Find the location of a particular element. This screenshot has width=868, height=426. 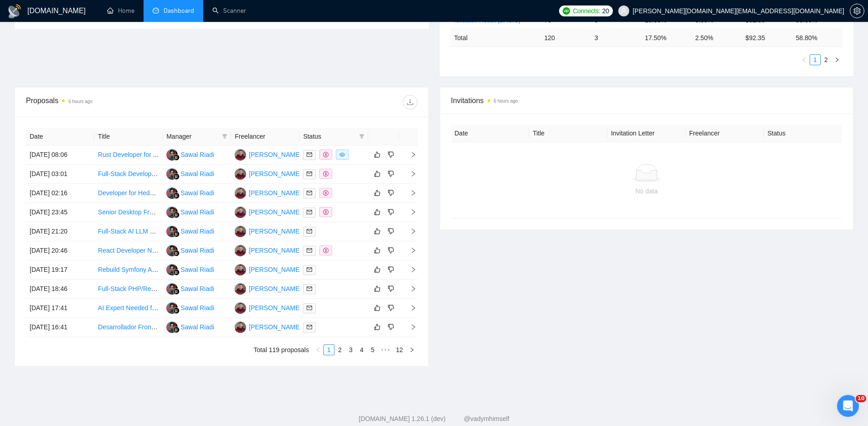

span: Invitations is located at coordinates (646, 101).